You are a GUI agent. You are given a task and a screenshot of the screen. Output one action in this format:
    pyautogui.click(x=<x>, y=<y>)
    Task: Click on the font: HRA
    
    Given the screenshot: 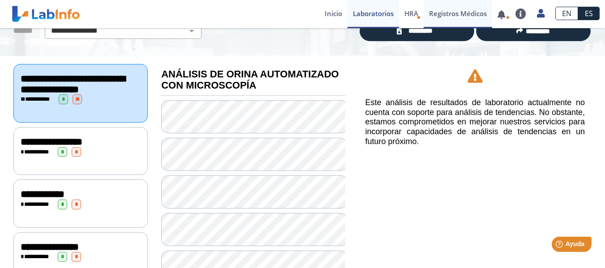 What is the action you would take?
    pyautogui.click(x=411, y=13)
    